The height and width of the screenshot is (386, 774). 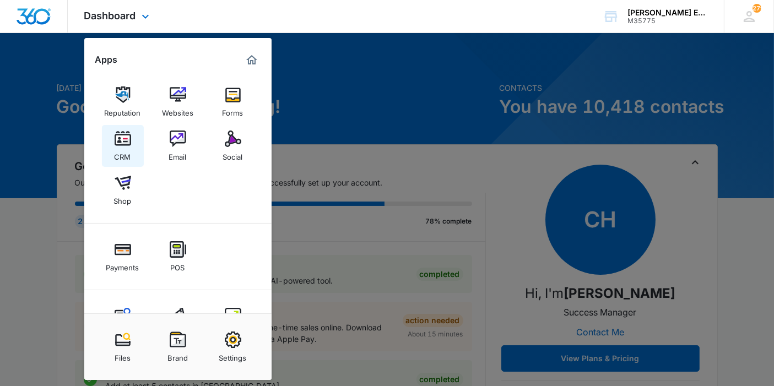 What do you see at coordinates (178, 257) in the screenshot?
I see `a: POS` at bounding box center [178, 257].